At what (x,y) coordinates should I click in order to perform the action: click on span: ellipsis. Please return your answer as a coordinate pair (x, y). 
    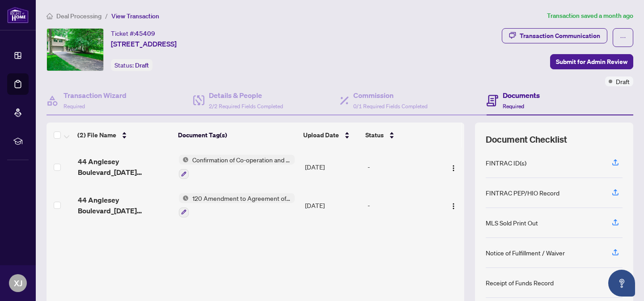
    Looking at the image, I should click on (623, 38).